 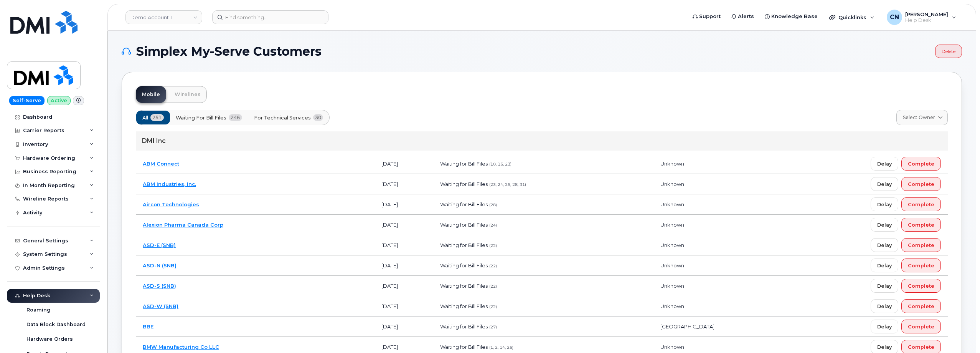 What do you see at coordinates (183, 224) in the screenshot?
I see `a: Alexion Pharma Canada Corp` at bounding box center [183, 224].